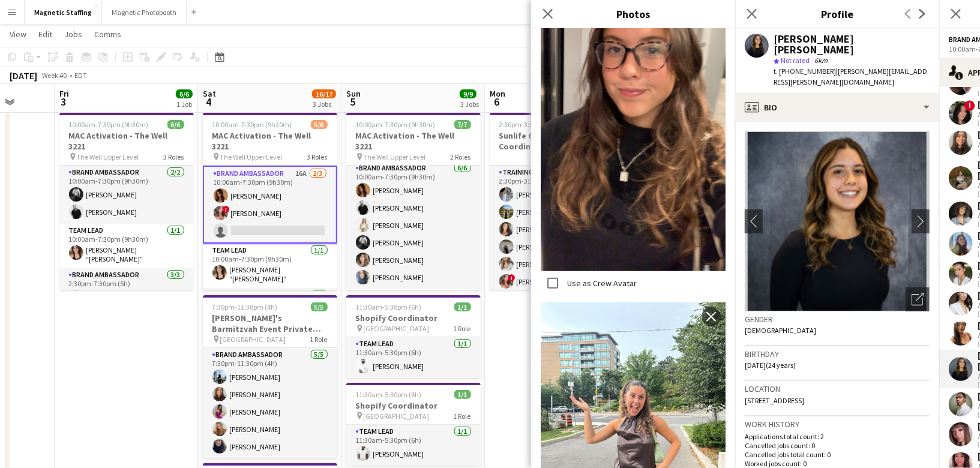  I want to click on span: Not rated, so click(795, 60).